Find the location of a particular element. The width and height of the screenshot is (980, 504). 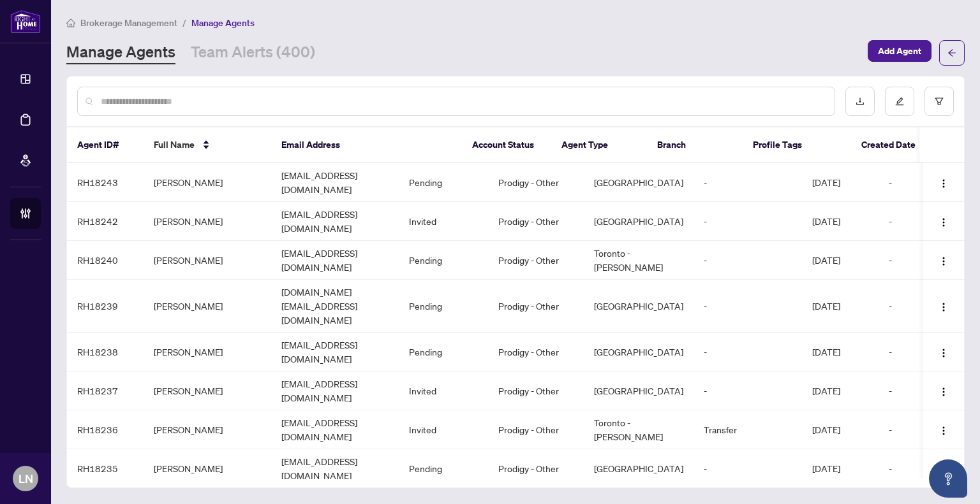

td: RH18243 is located at coordinates (106, 182).